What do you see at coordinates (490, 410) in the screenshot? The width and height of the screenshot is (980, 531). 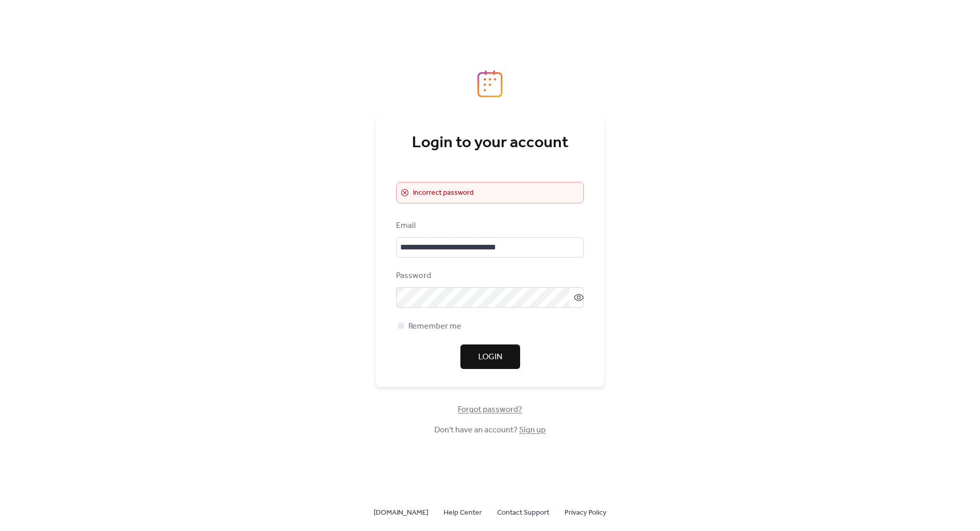 I see `span: Forgot password?` at bounding box center [490, 410].